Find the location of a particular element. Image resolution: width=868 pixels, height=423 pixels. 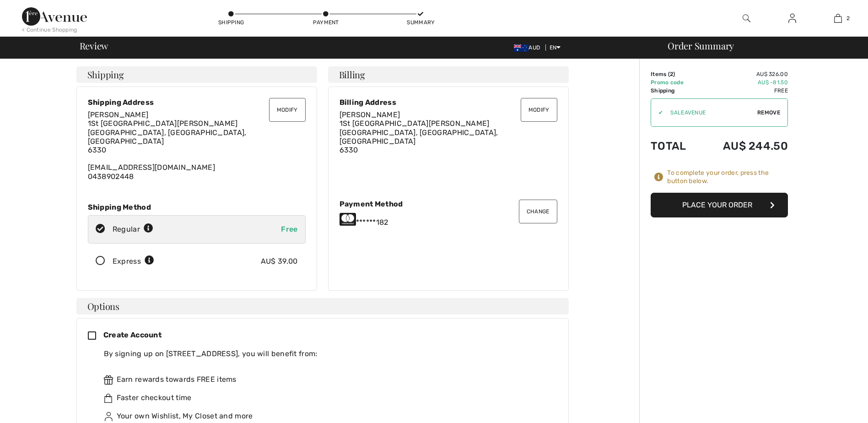

div: Payment is located at coordinates (326, 22).